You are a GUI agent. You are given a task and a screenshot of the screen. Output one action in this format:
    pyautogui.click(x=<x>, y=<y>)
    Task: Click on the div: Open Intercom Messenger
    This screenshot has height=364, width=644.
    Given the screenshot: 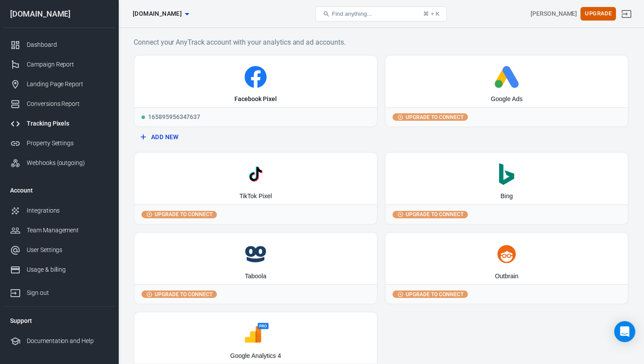 What is the action you would take?
    pyautogui.click(x=625, y=332)
    